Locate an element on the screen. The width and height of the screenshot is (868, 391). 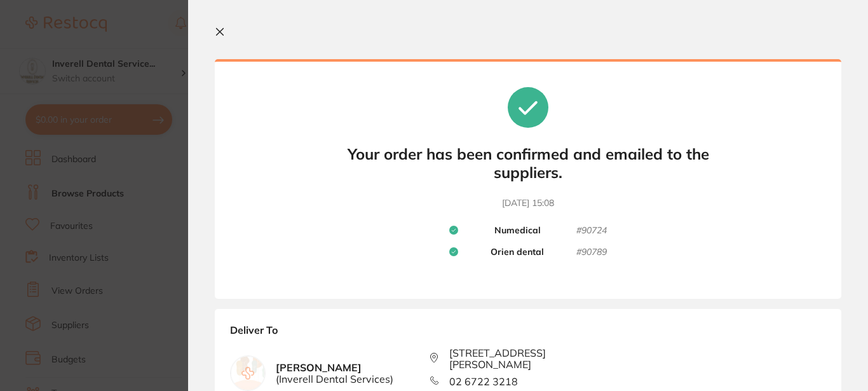
small: # 90789 is located at coordinates (592, 253).